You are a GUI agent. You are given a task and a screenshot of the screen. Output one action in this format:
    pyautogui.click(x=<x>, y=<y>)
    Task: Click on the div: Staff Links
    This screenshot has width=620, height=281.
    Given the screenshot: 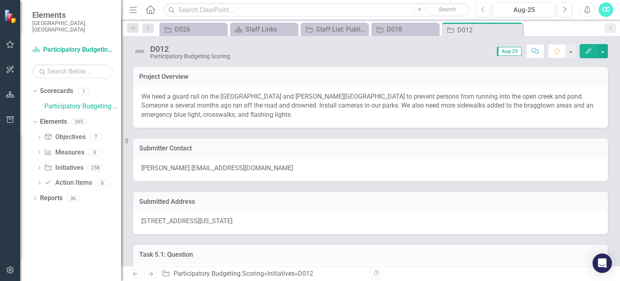 What is the action you would take?
    pyautogui.click(x=271, y=29)
    